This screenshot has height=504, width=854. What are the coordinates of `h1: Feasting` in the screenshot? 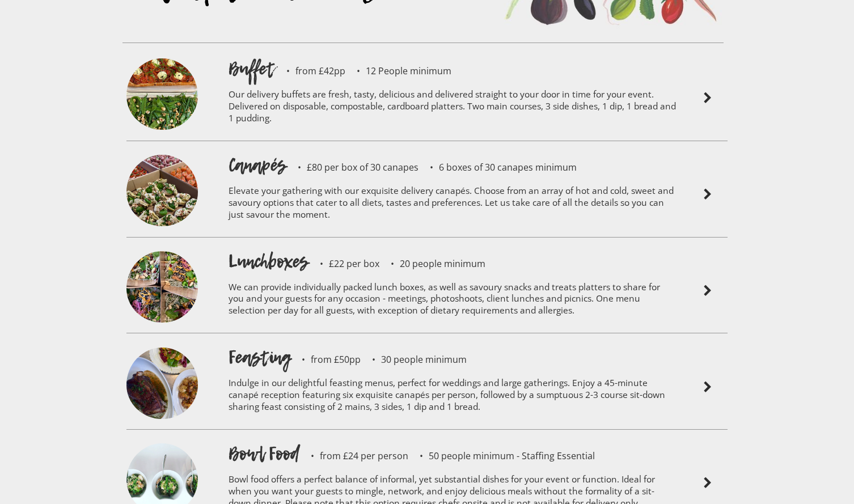 It's located at (259, 357).